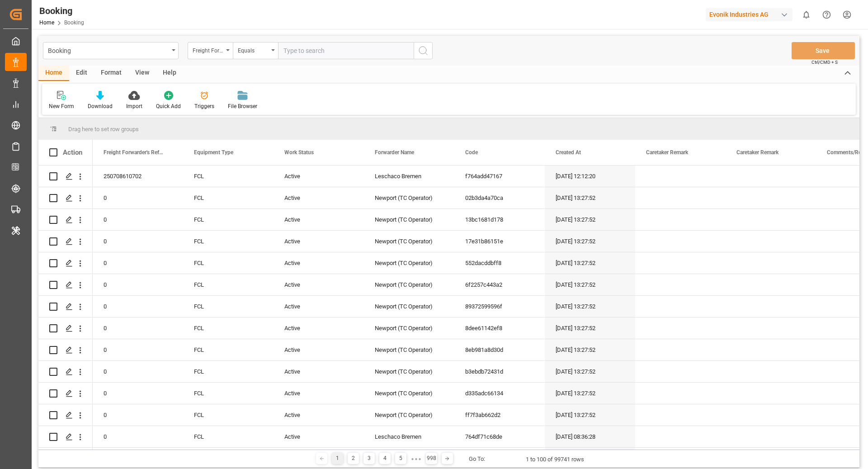  What do you see at coordinates (208, 49) in the screenshot?
I see `div: Freight Forwarder's Reference No.` at bounding box center [208, 49].